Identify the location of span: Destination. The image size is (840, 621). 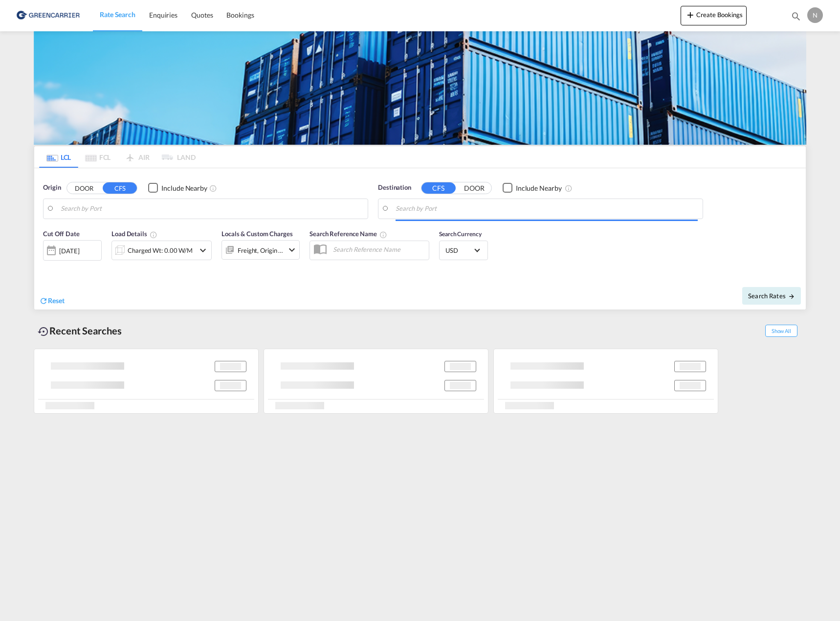
(394, 188).